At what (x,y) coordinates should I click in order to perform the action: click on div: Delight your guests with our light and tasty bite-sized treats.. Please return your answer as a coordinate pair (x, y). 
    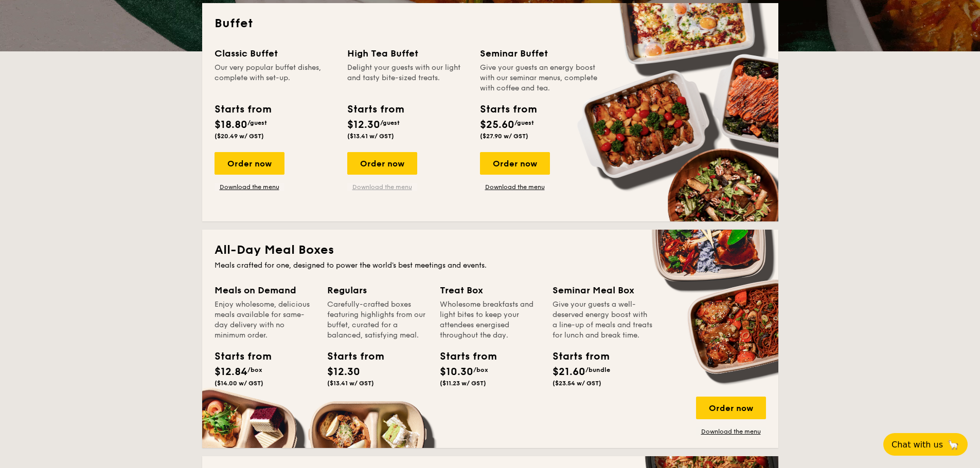
    Looking at the image, I should click on (408, 78).